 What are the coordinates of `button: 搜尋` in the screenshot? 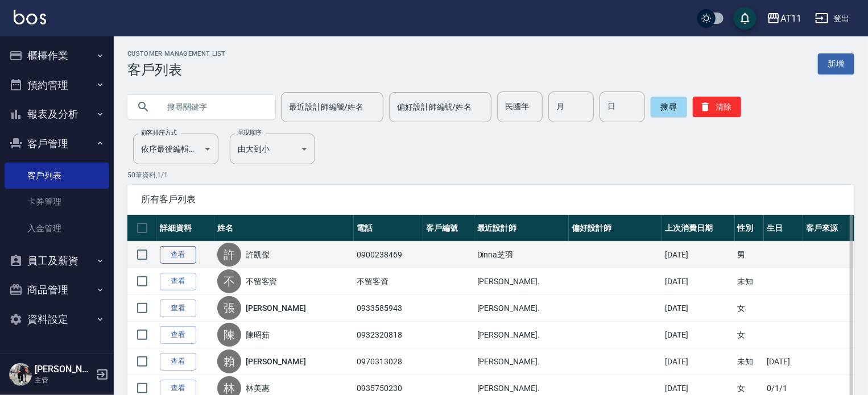 It's located at (669, 107).